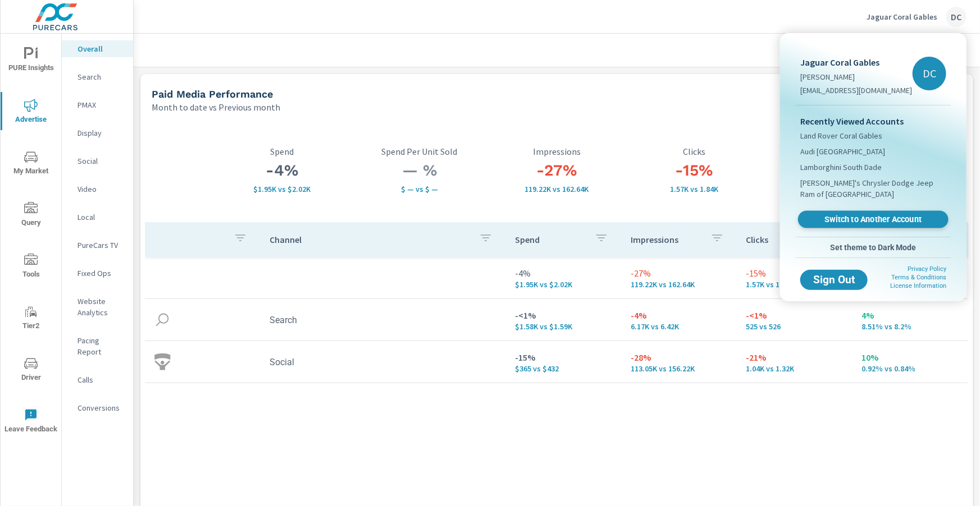  I want to click on span: Sign Out, so click(834, 280).